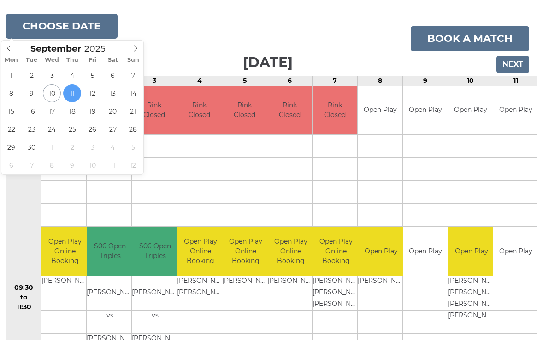 The width and height of the screenshot is (537, 340). I want to click on span: September 7, 2025, so click(133, 75).